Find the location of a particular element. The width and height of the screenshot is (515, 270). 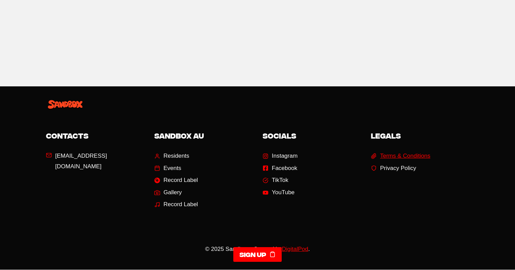

a: Terms & Conditions is located at coordinates (401, 156).